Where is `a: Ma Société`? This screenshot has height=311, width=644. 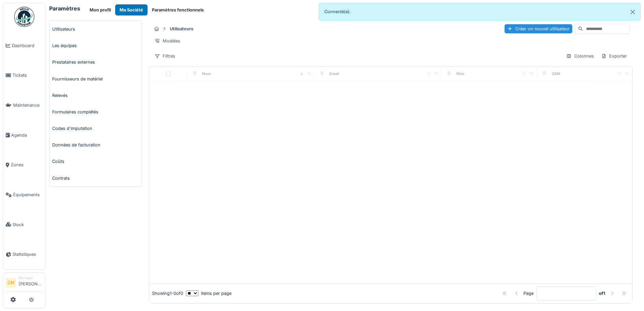
a: Ma Société is located at coordinates (132, 9).